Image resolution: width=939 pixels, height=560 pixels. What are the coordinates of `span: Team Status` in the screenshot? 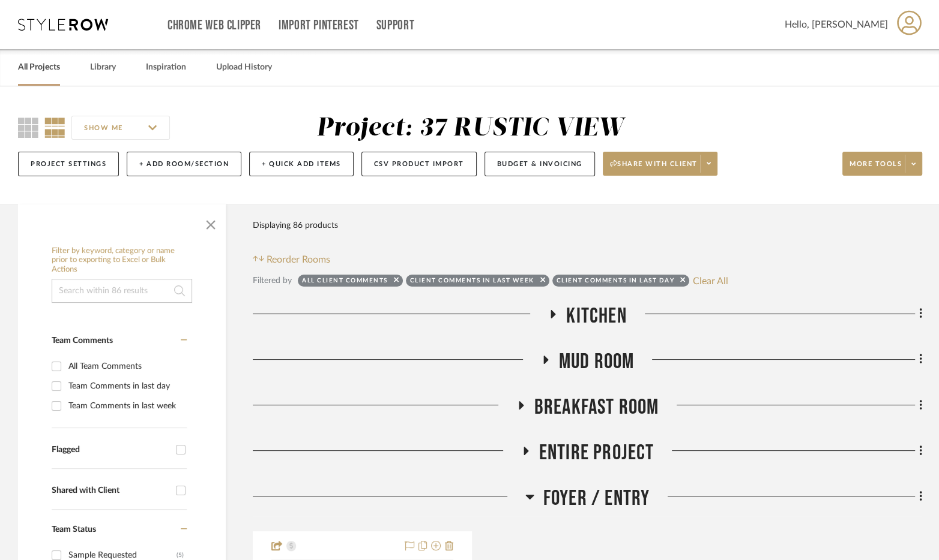 It's located at (74, 530).